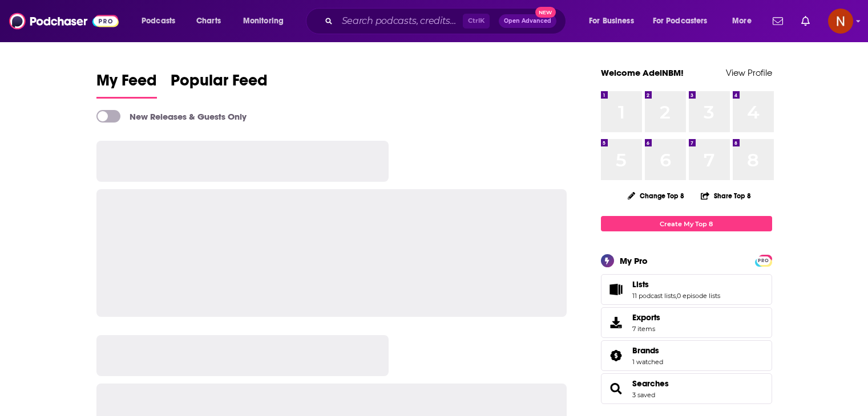 Image resolution: width=868 pixels, height=416 pixels. I want to click on span: Charts, so click(208, 21).